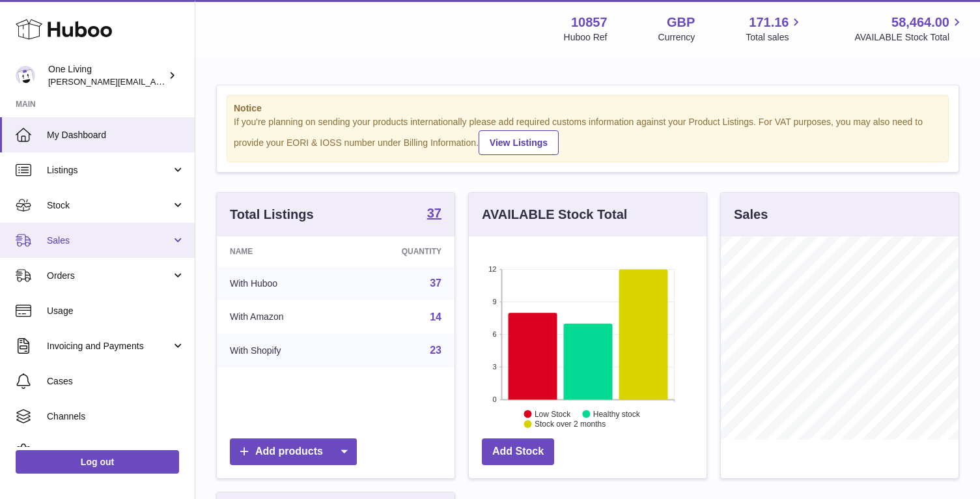  Describe the element at coordinates (518, 142) in the screenshot. I see `a: View Listings` at that location.